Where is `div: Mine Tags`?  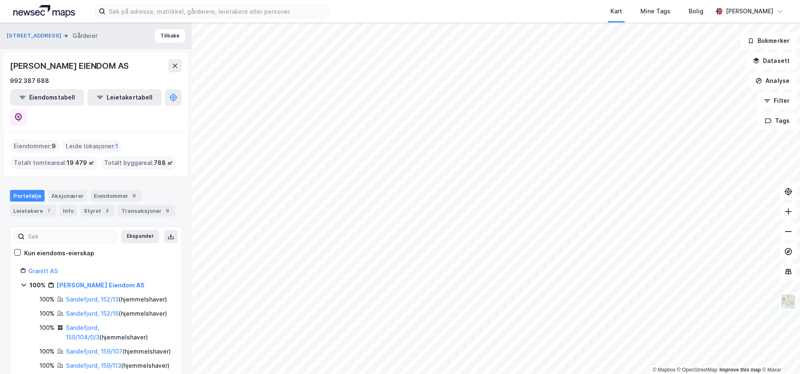 div: Mine Tags is located at coordinates (655, 11).